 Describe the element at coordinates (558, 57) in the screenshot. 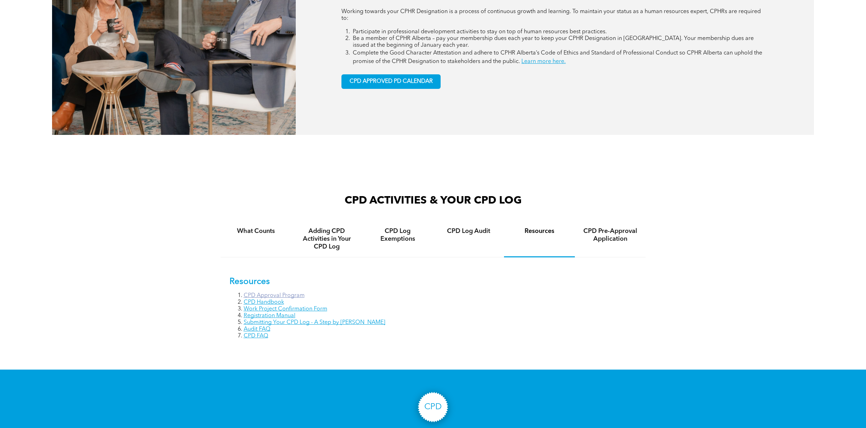

I see `span: Complete the Good Character Attestation and adhere to CPHR Alberta’s Code of Ethics and Standard ...` at that location.